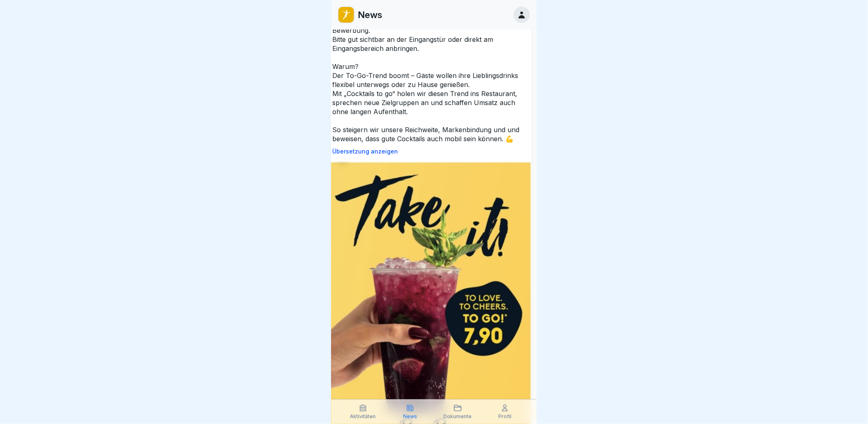  Describe the element at coordinates (363, 416) in the screenshot. I see `p: Aktivitäten` at that location.